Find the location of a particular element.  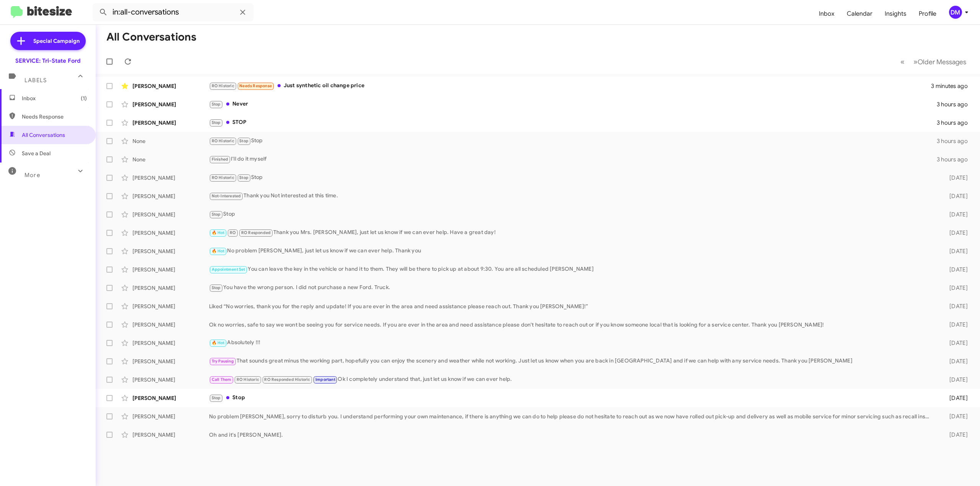

div: You can leave the key in the vehicle or hand it to them. They will be there to pick up at about 9... is located at coordinates (572, 269).